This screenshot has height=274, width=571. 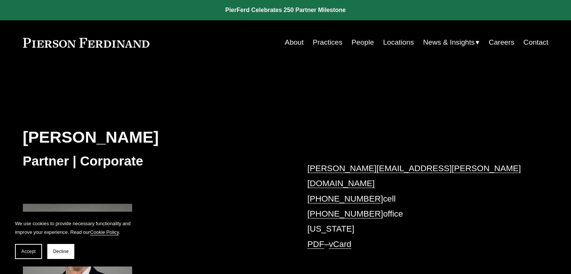 I want to click on a: Locations, so click(x=398, y=42).